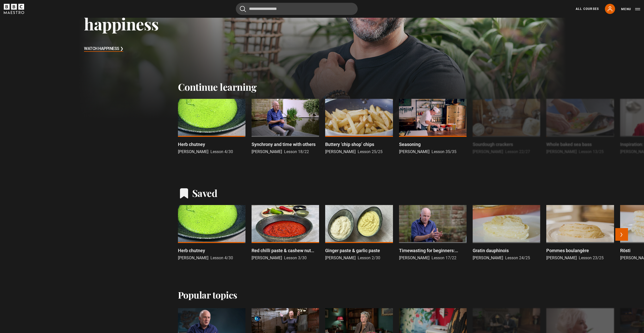  What do you see at coordinates (591, 258) in the screenshot?
I see `span: Lesson 23/25` at bounding box center [591, 258].